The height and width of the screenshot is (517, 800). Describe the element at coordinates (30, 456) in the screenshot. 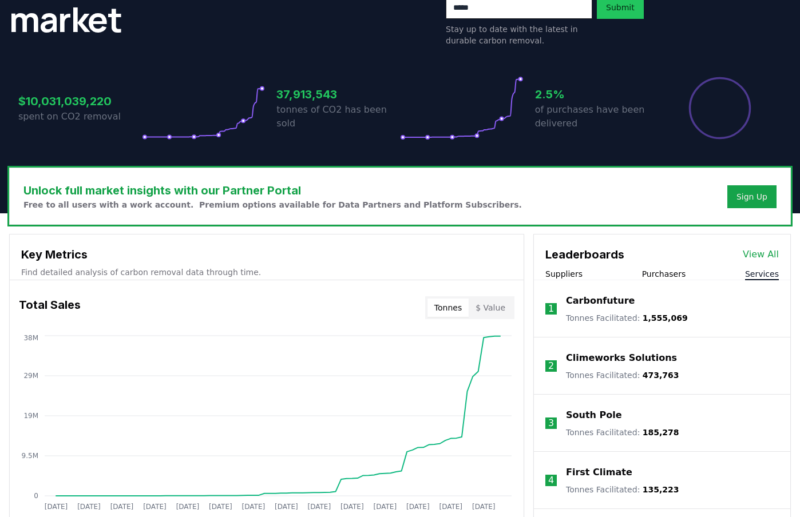

I see `tspan: 9.5M` at that location.